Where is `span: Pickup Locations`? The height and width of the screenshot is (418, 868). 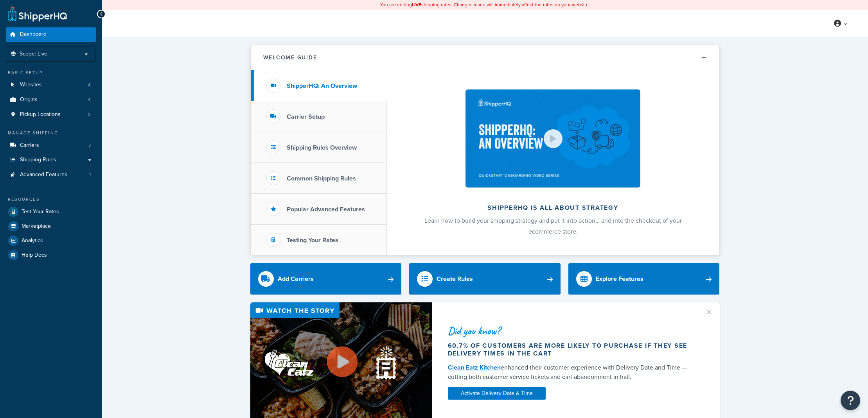 span: Pickup Locations is located at coordinates (40, 114).